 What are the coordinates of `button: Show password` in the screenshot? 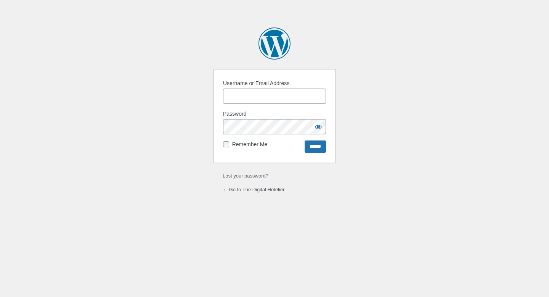 It's located at (319, 127).